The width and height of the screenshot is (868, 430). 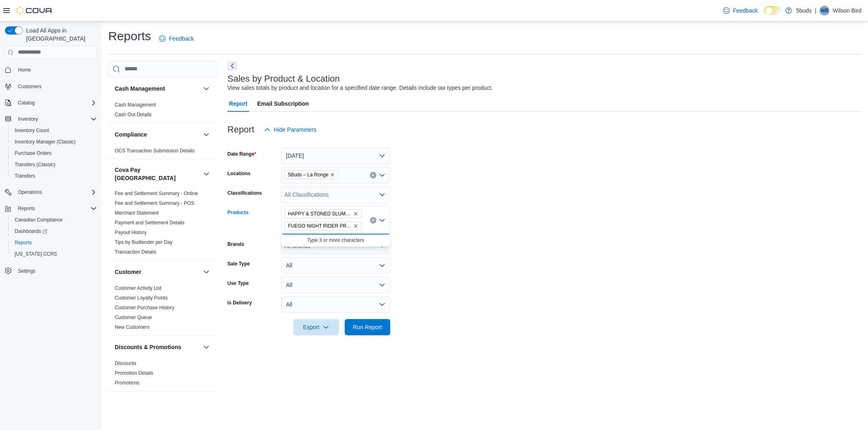 I want to click on div: Discounts & Promotions, so click(x=163, y=375).